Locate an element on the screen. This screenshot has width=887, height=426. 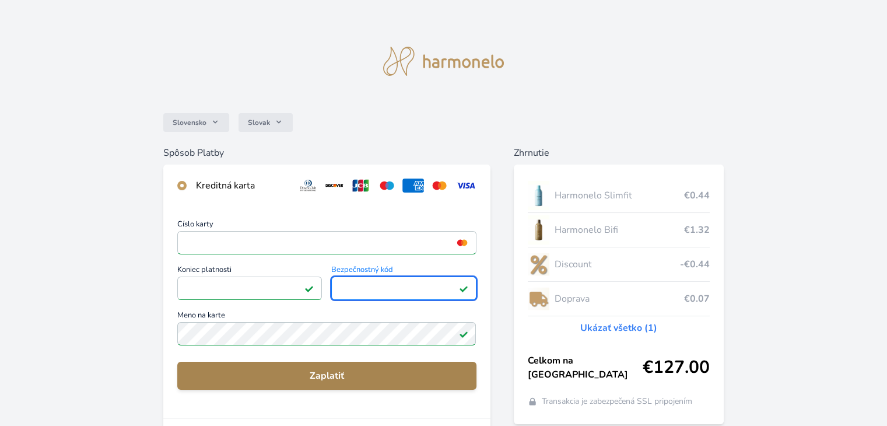
span: Discount is located at coordinates (617, 264).